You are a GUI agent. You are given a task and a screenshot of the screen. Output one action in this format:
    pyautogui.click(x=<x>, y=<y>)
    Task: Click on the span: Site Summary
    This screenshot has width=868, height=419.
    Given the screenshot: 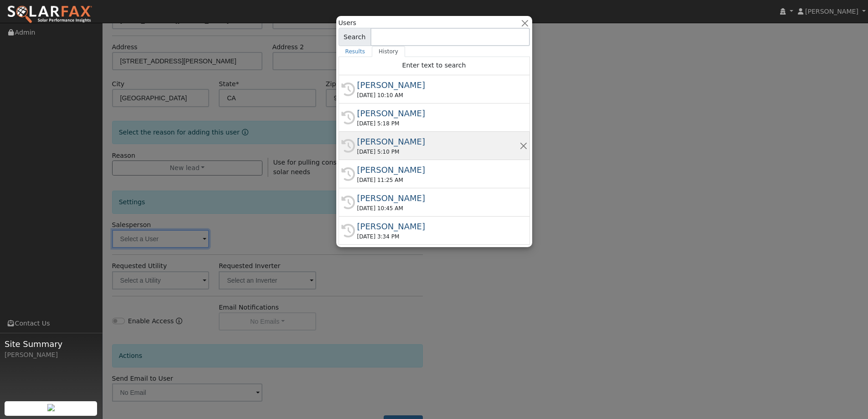 What is the action you would take?
    pyautogui.click(x=51, y=343)
    